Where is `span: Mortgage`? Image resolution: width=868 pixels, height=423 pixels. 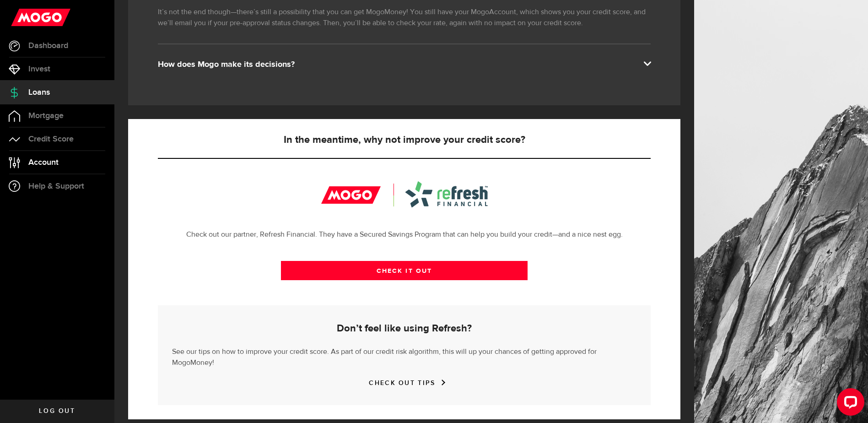
span: Mortgage is located at coordinates (46, 116).